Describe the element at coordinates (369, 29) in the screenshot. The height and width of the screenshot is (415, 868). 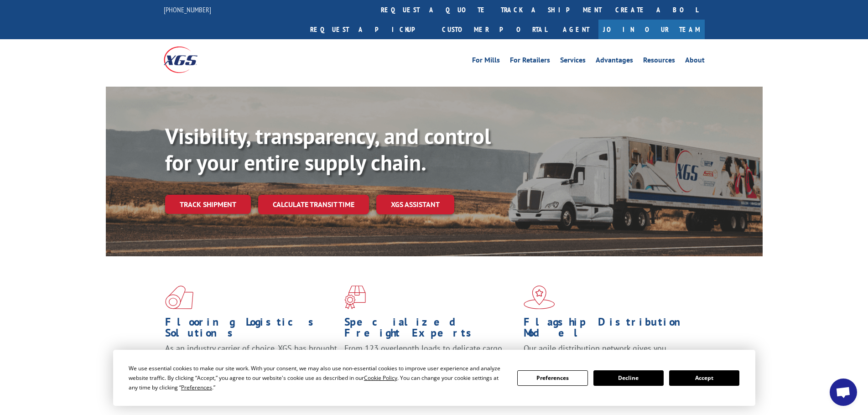
I see `a: Request a pickup` at that location.